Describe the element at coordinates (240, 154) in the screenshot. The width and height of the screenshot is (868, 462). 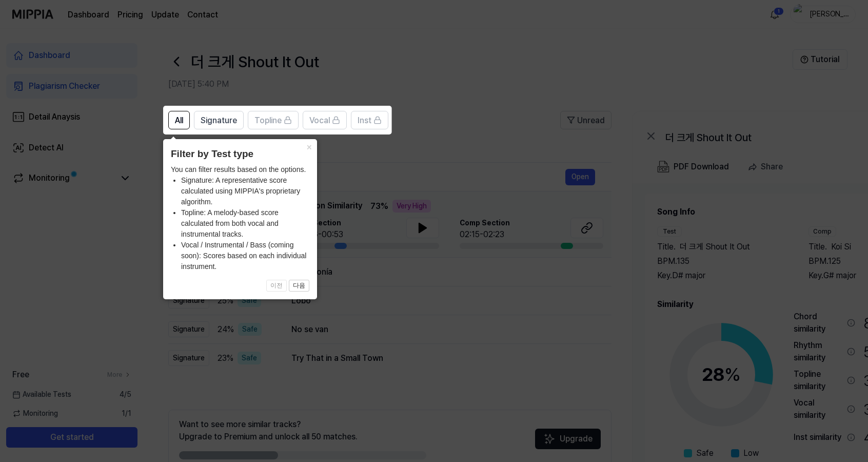
I see `header: Filter by Test type` at that location.